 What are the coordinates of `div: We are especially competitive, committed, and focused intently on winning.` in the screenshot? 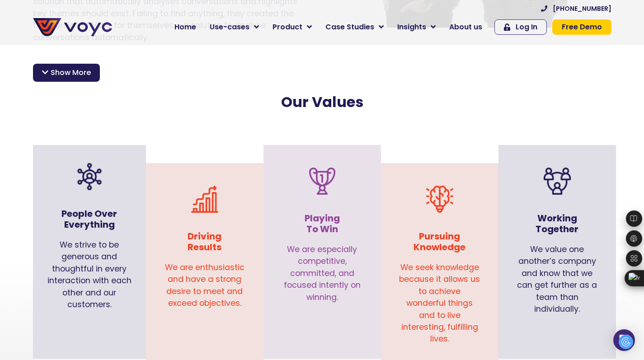 It's located at (322, 278).